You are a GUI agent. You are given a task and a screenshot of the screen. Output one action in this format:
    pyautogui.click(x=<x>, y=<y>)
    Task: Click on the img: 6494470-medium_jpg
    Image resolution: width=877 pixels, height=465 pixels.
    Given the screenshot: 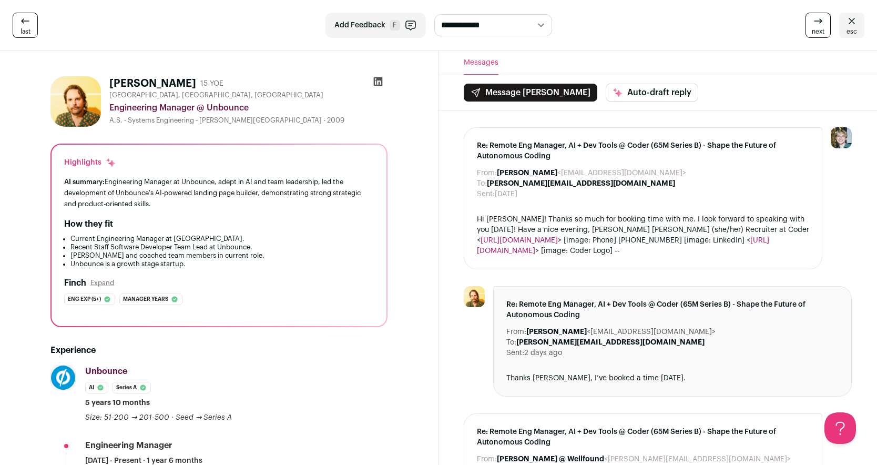 What is the action you would take?
    pyautogui.click(x=842, y=138)
    